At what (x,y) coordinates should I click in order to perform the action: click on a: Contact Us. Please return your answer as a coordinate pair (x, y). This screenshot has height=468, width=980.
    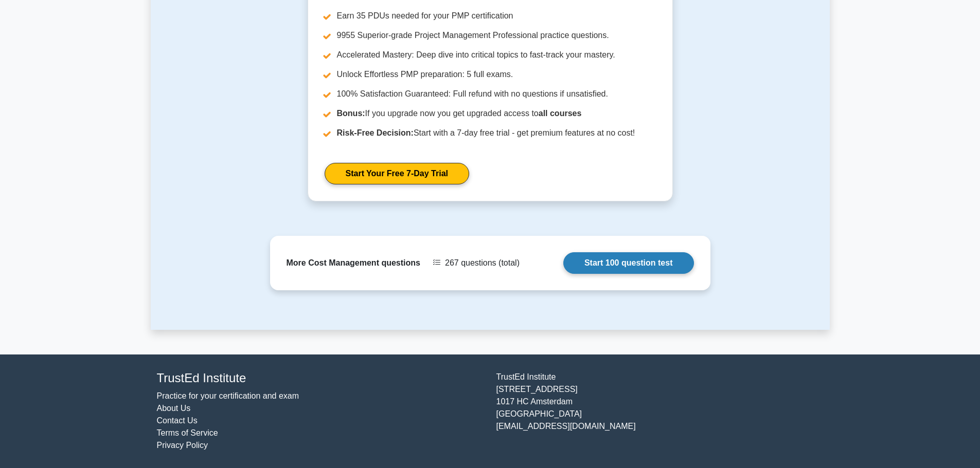
    Looking at the image, I should click on (177, 420).